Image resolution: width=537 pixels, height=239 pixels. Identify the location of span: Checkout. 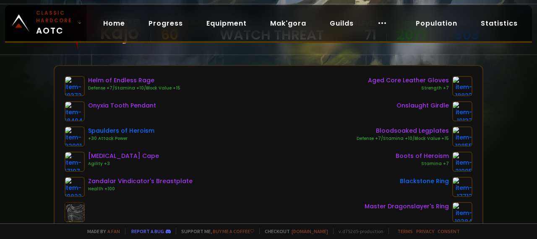
(294, 231).